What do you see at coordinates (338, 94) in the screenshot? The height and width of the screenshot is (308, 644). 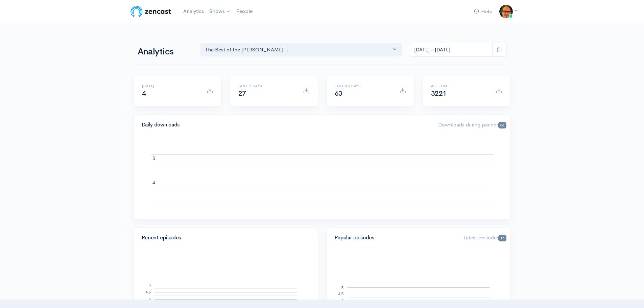 I see `span: 63` at bounding box center [338, 94].